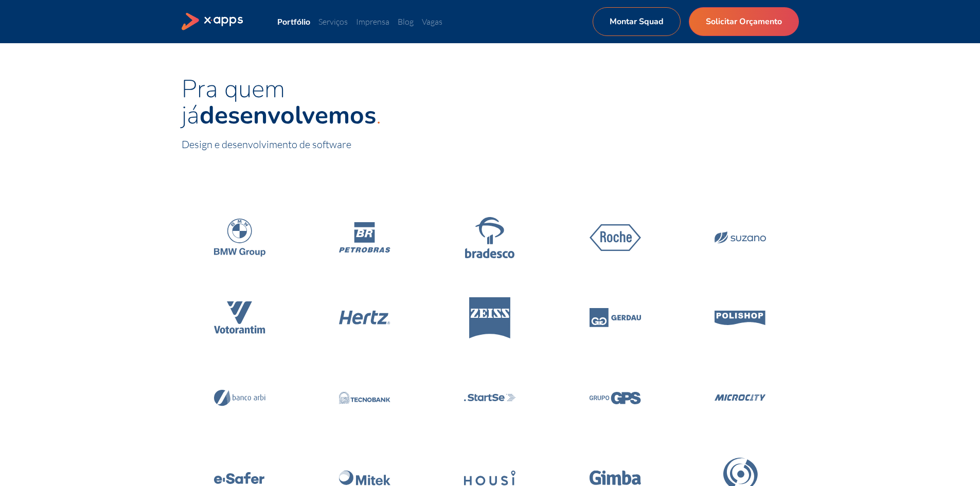  I want to click on a: Vagas, so click(432, 22).